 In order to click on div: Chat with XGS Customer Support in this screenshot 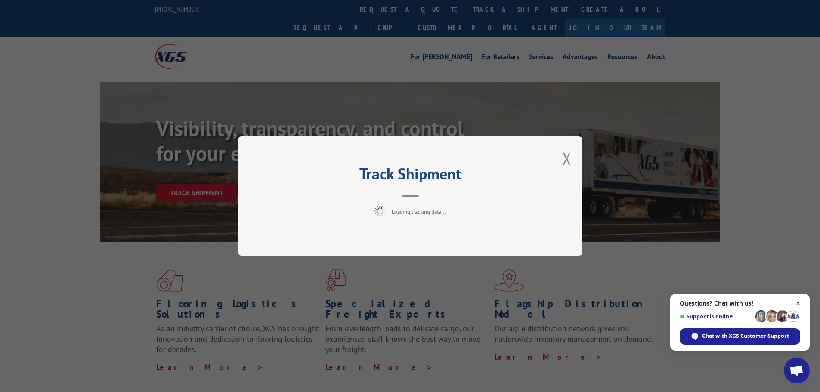, I will do `click(740, 337)`.